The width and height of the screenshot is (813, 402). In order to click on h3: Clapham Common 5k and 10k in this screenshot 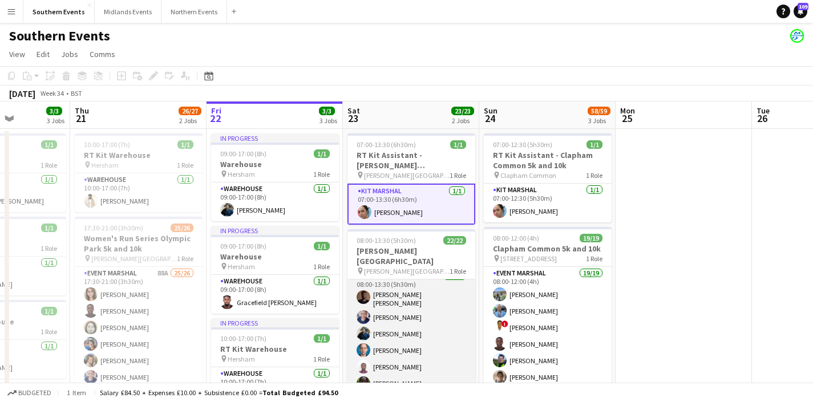, I will do `click(548, 249)`.